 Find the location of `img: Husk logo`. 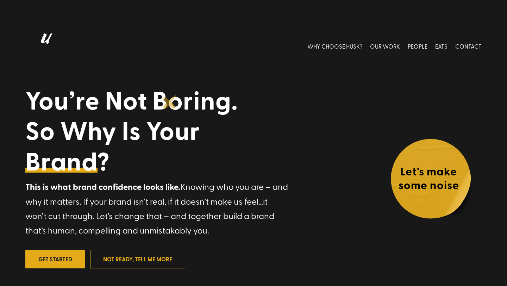

img: Husk logo is located at coordinates (45, 46).